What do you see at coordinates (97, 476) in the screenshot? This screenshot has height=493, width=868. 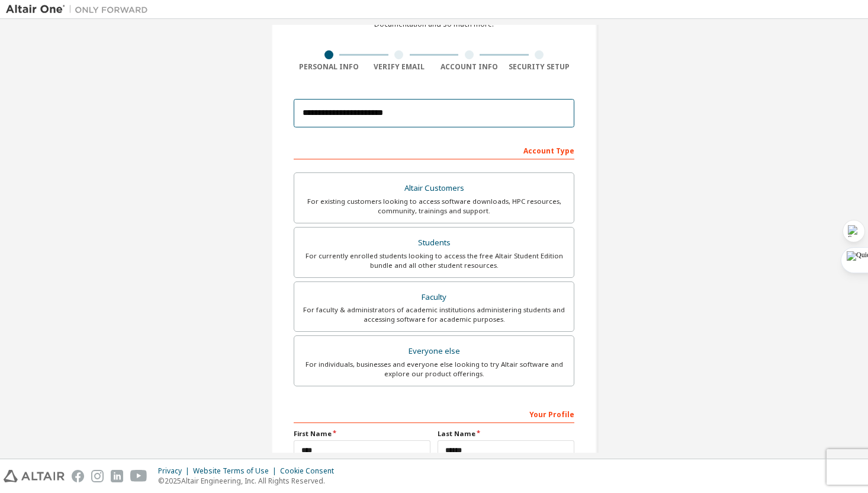 I see `img: instagram.svg` at bounding box center [97, 476].